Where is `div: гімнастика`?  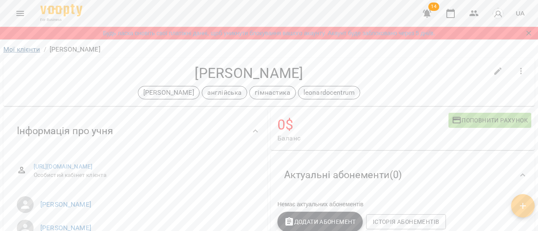
div: гімнастика is located at coordinates (272, 93).